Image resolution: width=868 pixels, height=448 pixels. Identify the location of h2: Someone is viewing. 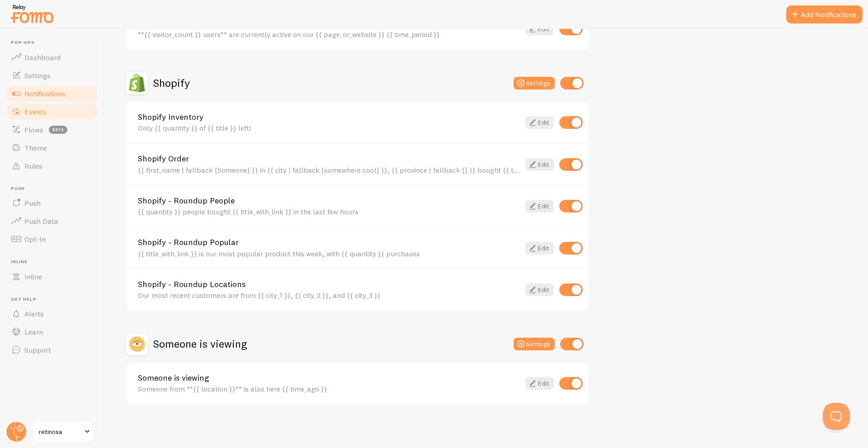
(200, 344).